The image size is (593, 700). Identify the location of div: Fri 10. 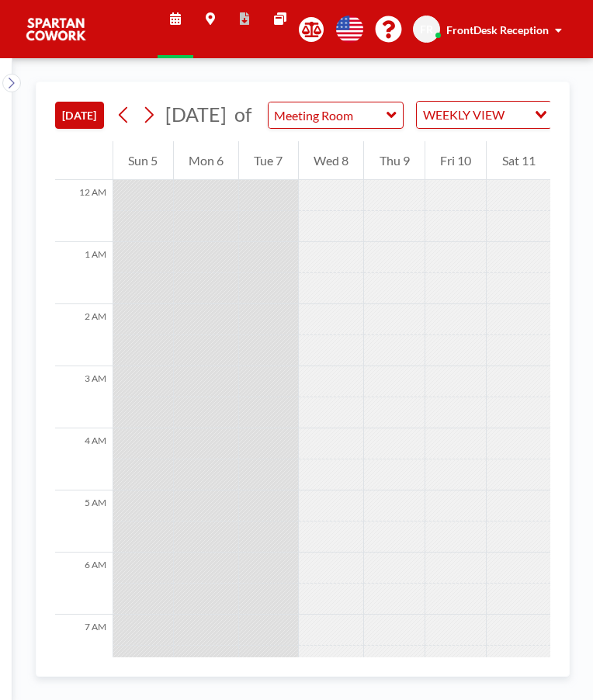
(456, 161).